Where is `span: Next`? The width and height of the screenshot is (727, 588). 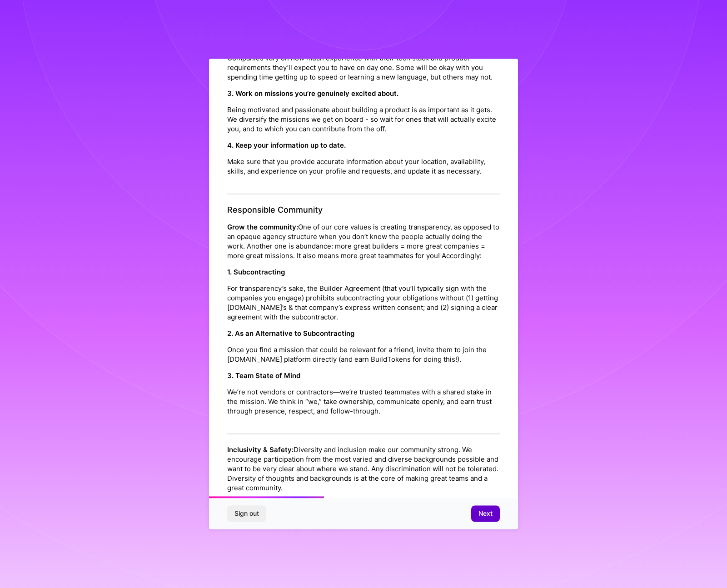
span: Next is located at coordinates (486, 514).